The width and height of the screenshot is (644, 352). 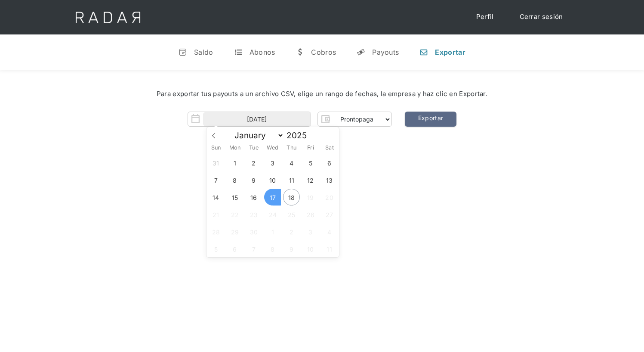 What do you see at coordinates (323, 52) in the screenshot?
I see `div: Cobros` at bounding box center [323, 52].